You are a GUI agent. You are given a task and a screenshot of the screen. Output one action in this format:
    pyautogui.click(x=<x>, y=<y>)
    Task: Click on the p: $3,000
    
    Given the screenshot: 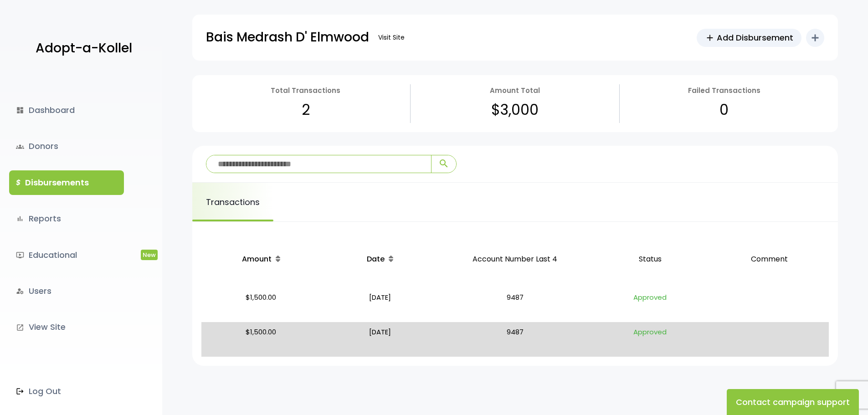 What is the action you would take?
    pyautogui.click(x=514, y=110)
    